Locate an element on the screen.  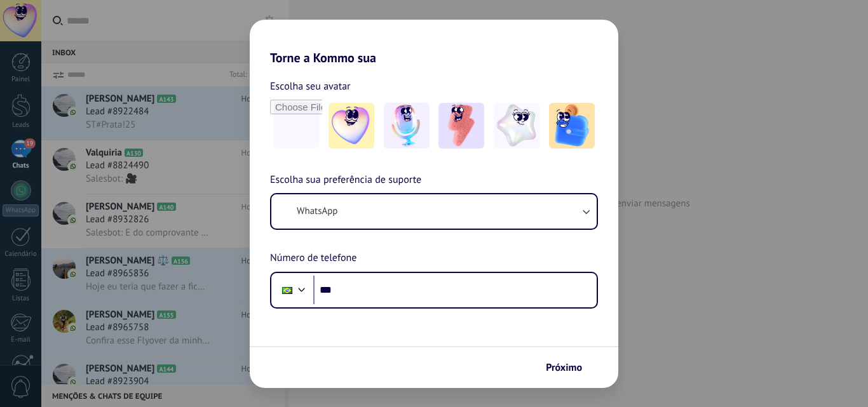
span: Escolha seu avatar is located at coordinates (310, 87).